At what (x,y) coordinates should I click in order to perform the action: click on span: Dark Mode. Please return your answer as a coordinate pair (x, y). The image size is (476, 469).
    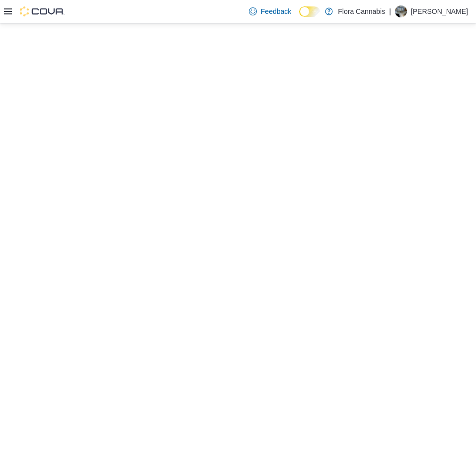
    Looking at the image, I should click on (299, 17).